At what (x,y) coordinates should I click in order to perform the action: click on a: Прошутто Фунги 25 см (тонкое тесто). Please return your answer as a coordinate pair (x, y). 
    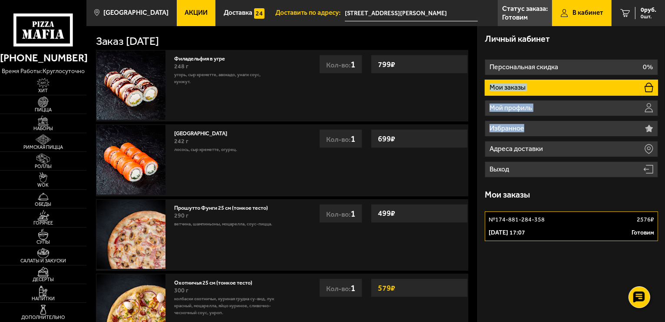
    Looking at the image, I should click on (225, 206).